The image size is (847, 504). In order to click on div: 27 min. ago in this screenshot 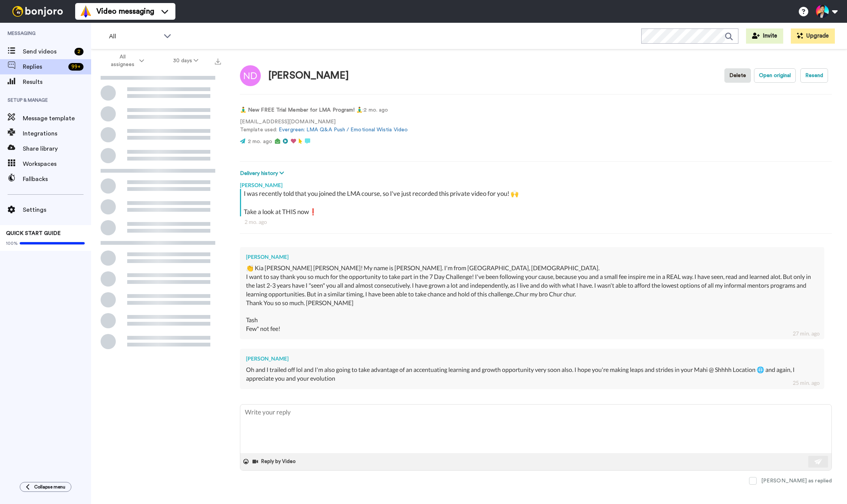, I will do `click(806, 334)`.